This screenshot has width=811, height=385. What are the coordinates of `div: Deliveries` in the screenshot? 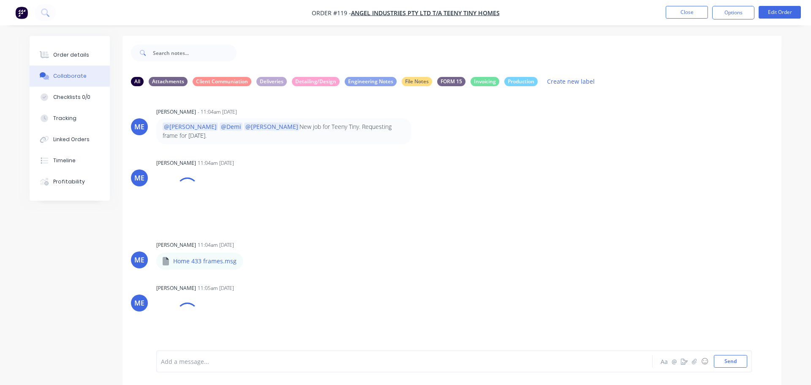 It's located at (271, 81).